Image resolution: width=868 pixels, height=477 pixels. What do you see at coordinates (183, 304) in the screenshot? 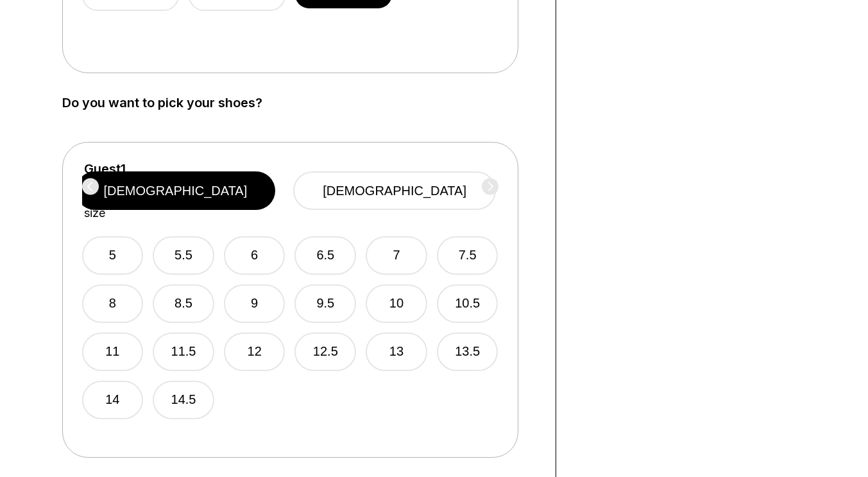
I see `button: 8.5` at bounding box center [183, 304].